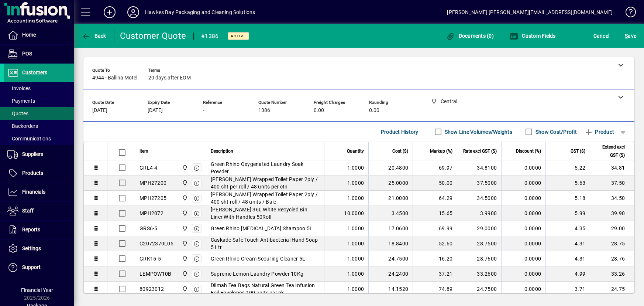  Describe the element at coordinates (94, 36) in the screenshot. I see `span: Back` at that location.